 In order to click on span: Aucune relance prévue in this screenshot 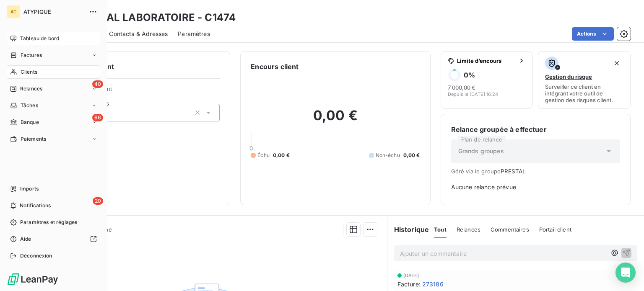, I will do `click(536, 188)`.